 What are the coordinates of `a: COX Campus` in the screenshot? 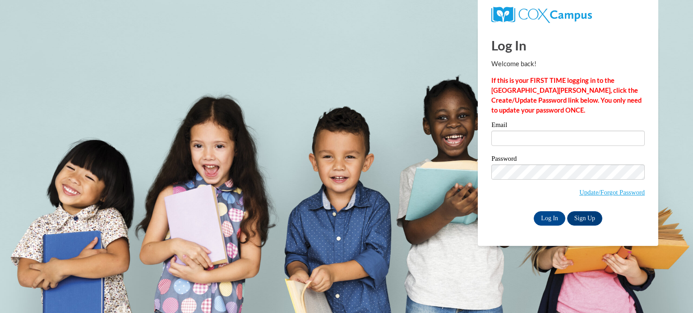 It's located at (541, 14).